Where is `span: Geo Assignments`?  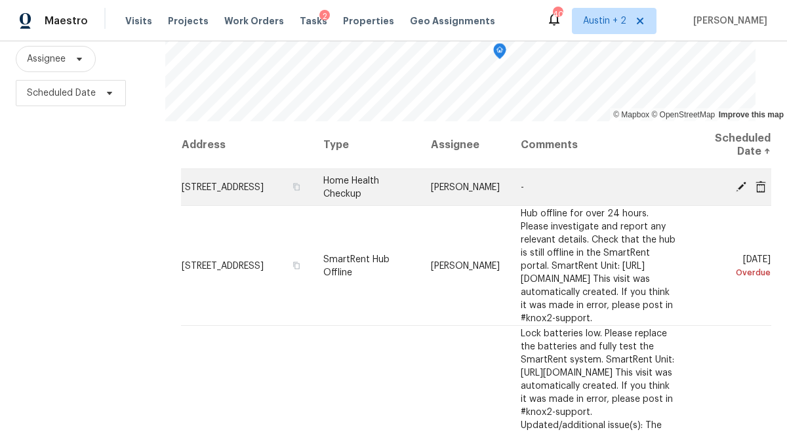 span: Geo Assignments is located at coordinates (453, 21).